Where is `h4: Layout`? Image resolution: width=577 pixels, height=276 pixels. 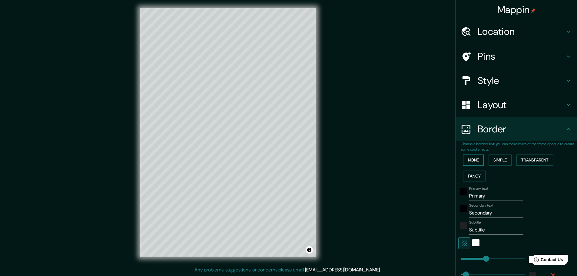 h4: Layout is located at coordinates (521, 105).